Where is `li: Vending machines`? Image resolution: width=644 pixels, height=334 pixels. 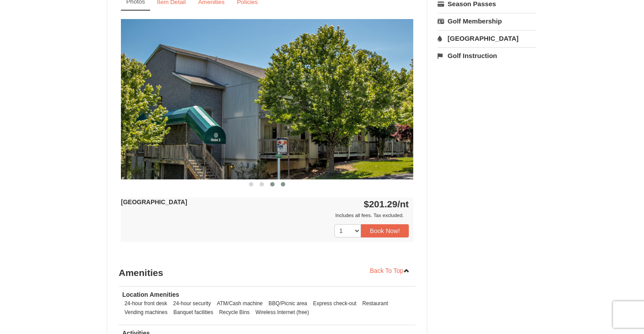
li: Vending machines is located at coordinates (146, 312).